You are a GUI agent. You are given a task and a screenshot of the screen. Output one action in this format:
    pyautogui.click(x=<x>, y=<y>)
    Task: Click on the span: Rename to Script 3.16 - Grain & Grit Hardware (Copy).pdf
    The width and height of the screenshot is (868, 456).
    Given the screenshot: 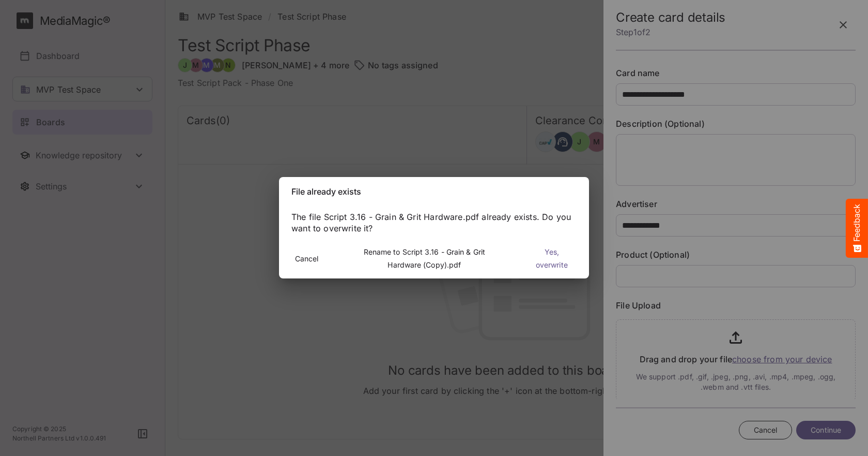 What is the action you would take?
    pyautogui.click(x=424, y=258)
    